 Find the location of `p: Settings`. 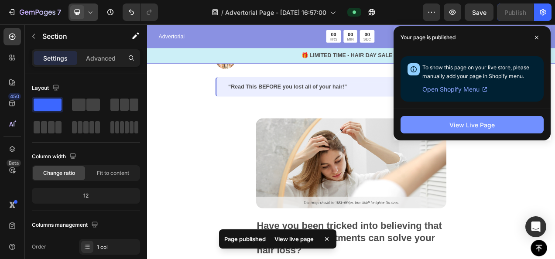

p: Settings is located at coordinates (55, 58).